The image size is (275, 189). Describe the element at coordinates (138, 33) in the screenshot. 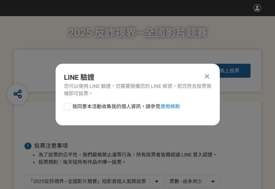

I see `h1: 2025 反詐視界—全國影片競賽` at that location.